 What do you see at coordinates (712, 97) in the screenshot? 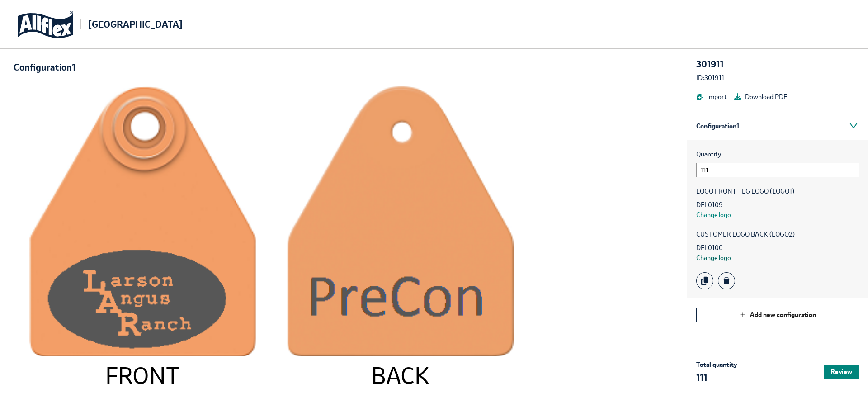
I see `button: Import` at bounding box center [712, 97].